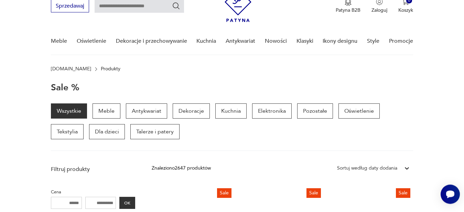 The image size is (464, 212). What do you see at coordinates (231, 111) in the screenshot?
I see `p: Kuchnia` at bounding box center [231, 111].